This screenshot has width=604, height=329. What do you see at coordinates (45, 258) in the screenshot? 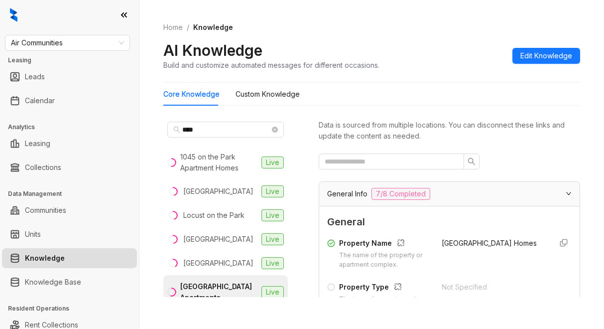
I see `a: Knowledge` at bounding box center [45, 258].